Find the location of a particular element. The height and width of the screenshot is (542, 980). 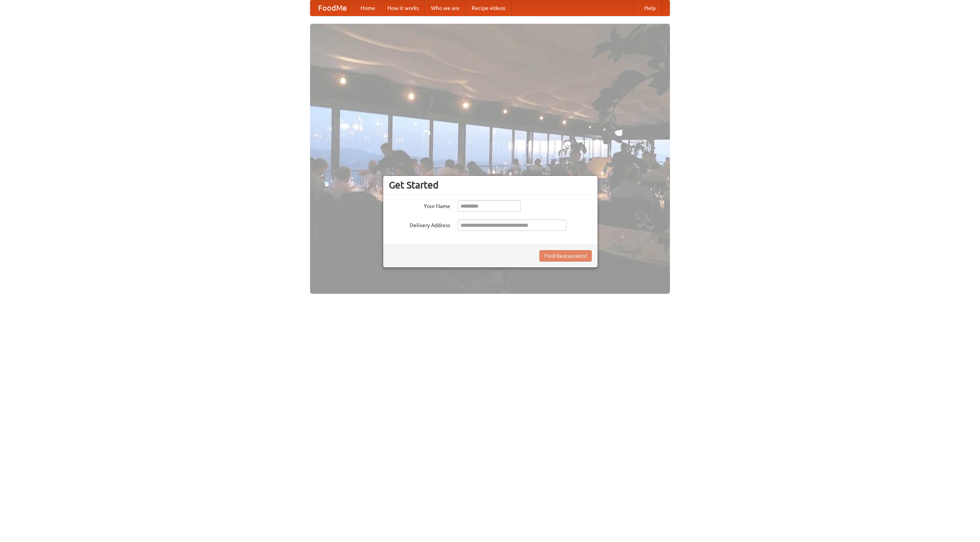

a: Recipe videos is located at coordinates (488, 8).